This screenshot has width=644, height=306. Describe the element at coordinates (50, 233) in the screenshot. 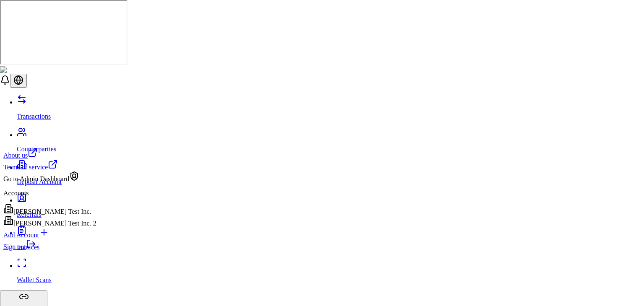

I see `a: Add Account` at that location.